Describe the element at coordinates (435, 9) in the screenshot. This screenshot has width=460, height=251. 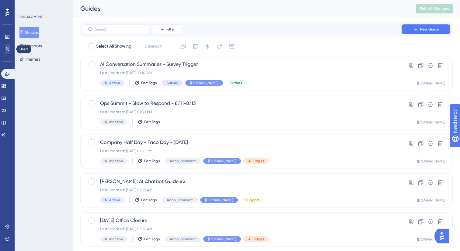
I see `span: Publish Changes` at that location.